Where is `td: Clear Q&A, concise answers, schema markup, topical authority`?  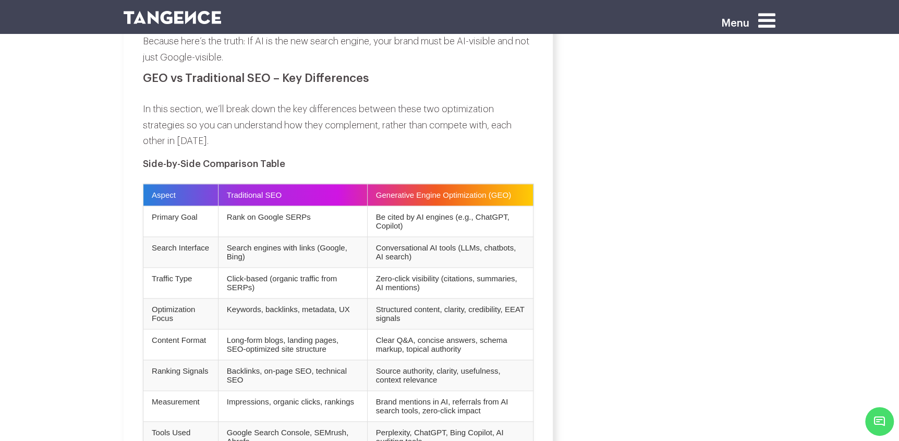 td: Clear Q&A, concise answers, schema markup, topical authority is located at coordinates (450, 344).